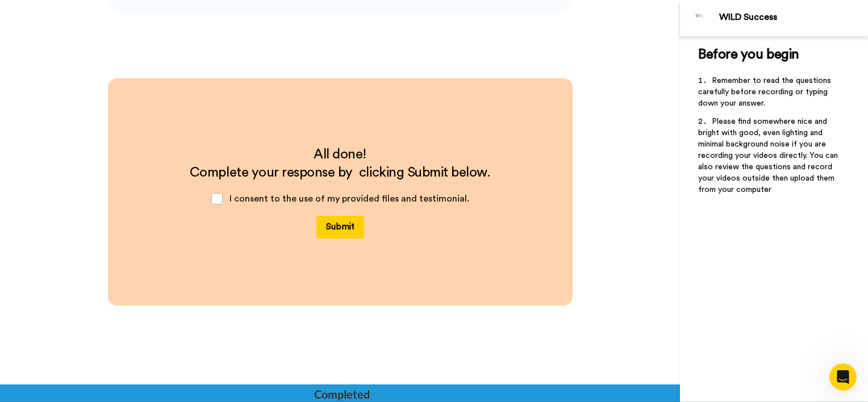 This screenshot has height=402, width=868. I want to click on span: Please find somewhere nice and bright with good, even lighting and minimal background noise if yo..., so click(769, 156).